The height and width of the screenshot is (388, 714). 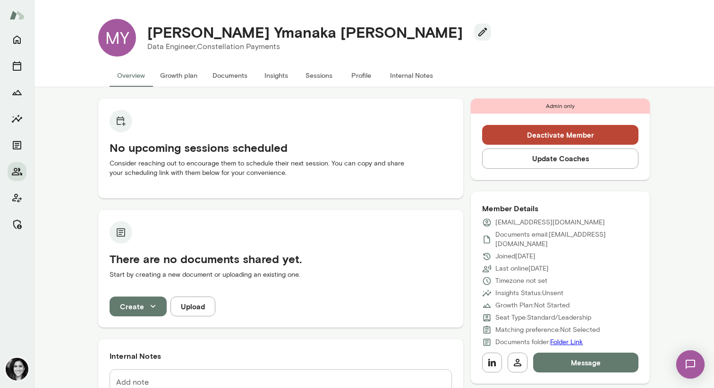 I want to click on h6: Member Details, so click(x=560, y=209).